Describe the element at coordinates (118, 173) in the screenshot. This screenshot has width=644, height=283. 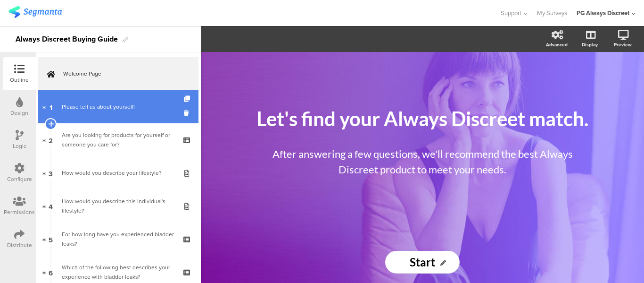
I see `div: How would you describe your lifestyle?` at that location.